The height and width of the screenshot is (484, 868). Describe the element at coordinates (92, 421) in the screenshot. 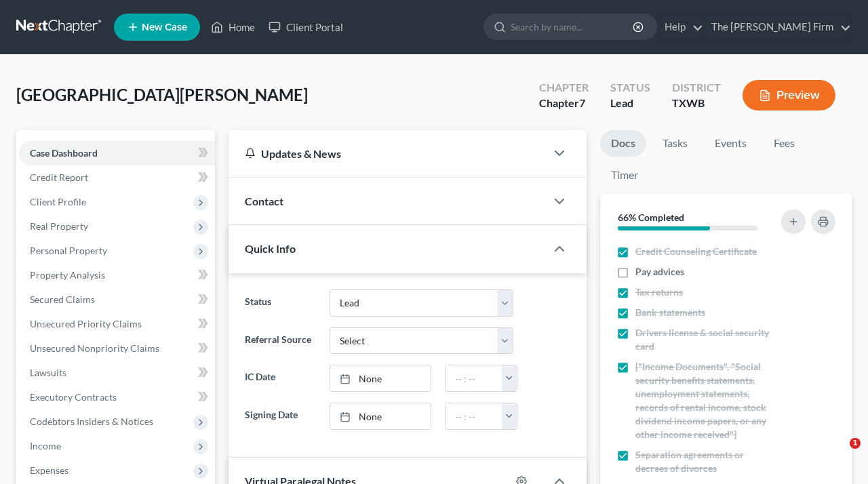

I see `span: Codebtors Insiders & Notices` at that location.